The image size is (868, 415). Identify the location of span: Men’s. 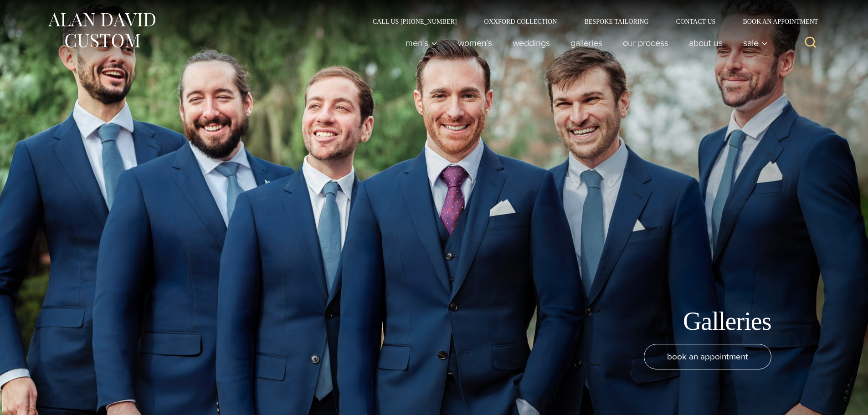
(421, 43).